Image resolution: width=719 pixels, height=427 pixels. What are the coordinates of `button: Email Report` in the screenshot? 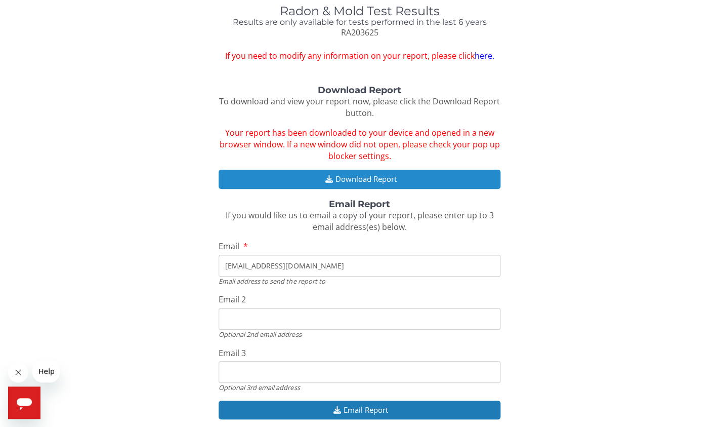 It's located at (359, 409).